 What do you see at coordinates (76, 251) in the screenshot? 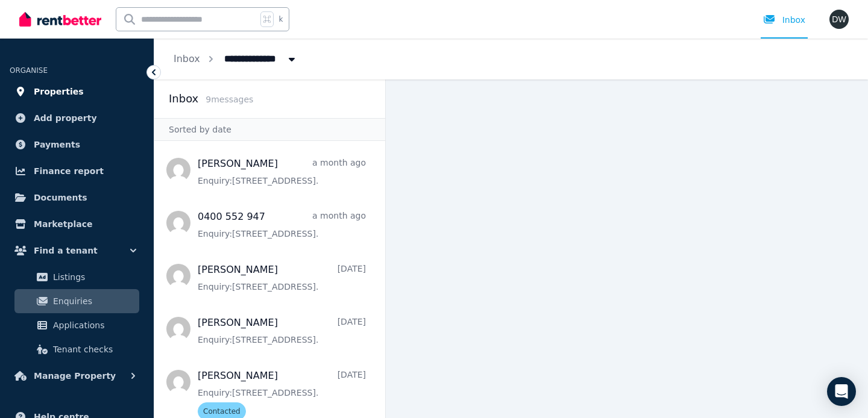
I see `button: Find a tenant` at bounding box center [76, 251].